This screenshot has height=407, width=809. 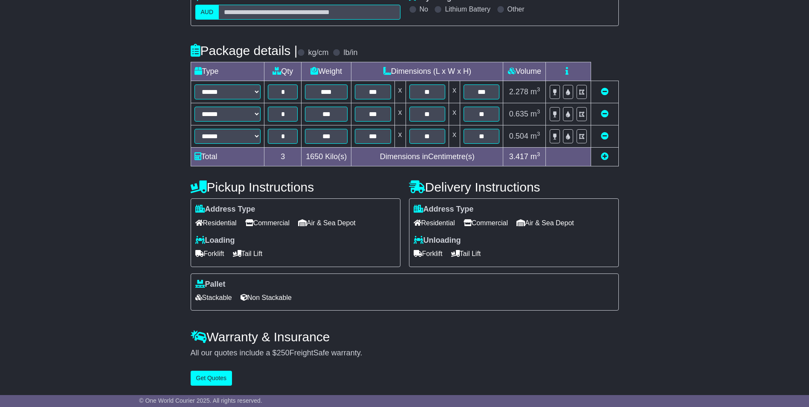 What do you see at coordinates (200, 400) in the screenshot?
I see `span: © One World Courier 2025. All rights reserved.` at bounding box center [200, 400].